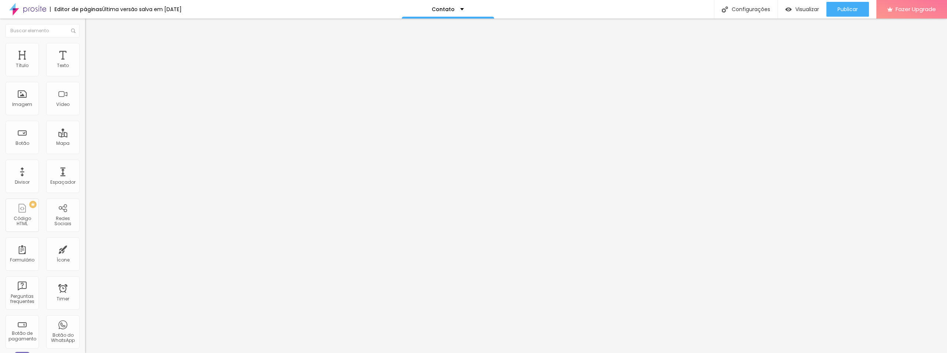  I want to click on div: Perguntas frequentes, so click(22, 299).